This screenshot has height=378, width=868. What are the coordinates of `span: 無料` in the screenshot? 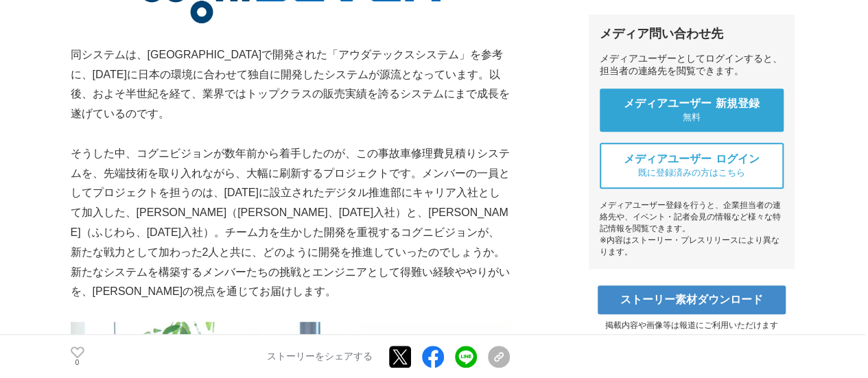 It's located at (692, 117).